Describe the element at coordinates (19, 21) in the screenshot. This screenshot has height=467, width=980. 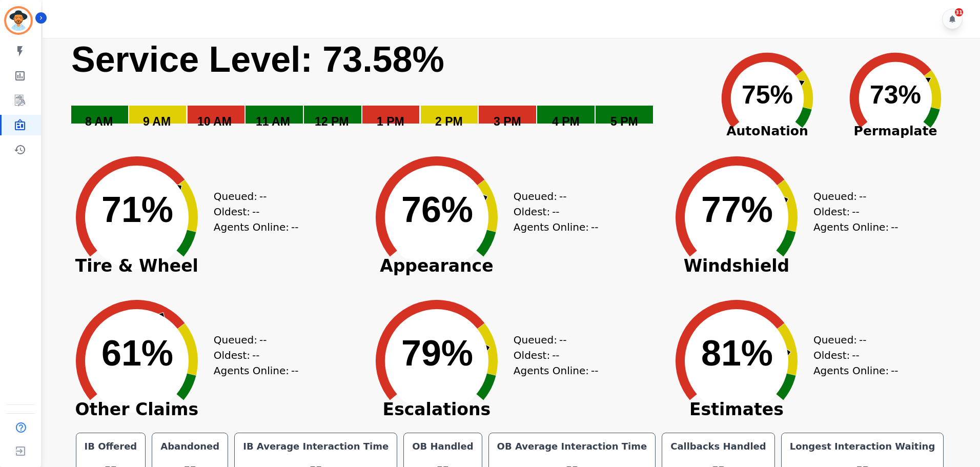
I see `img: Bordered avatar` at that location.